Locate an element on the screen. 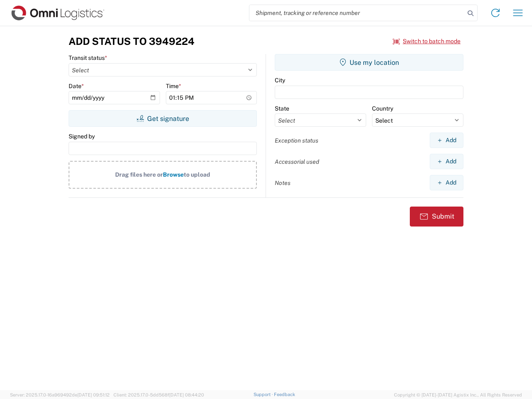  label: Country is located at coordinates (382, 108).